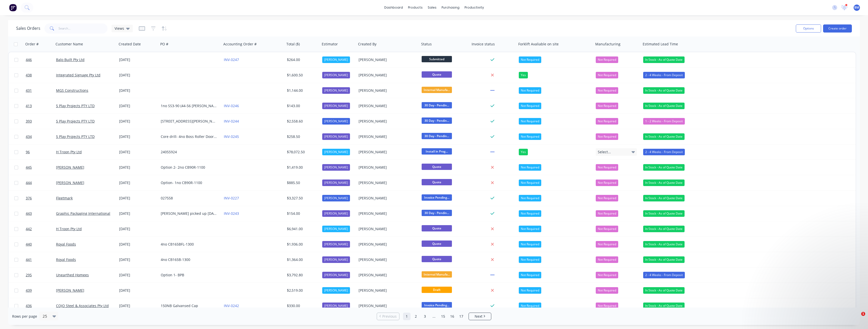  I want to click on div: Total ($), so click(293, 44).